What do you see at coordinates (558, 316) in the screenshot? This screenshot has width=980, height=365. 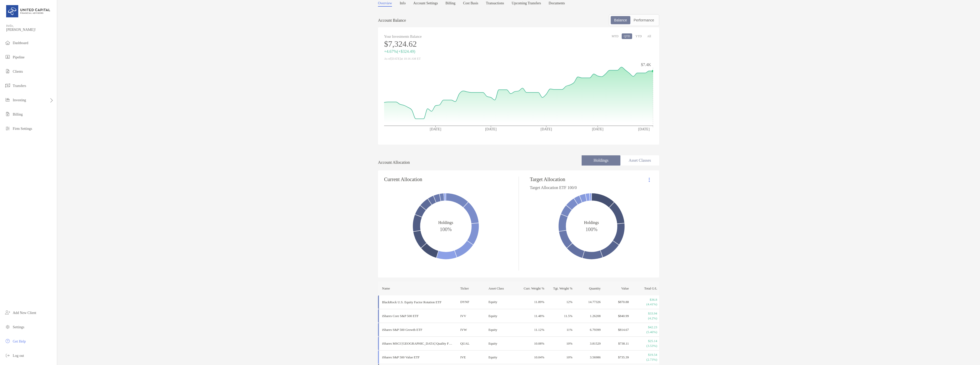 I see `td: 11.5 %` at bounding box center [558, 316].